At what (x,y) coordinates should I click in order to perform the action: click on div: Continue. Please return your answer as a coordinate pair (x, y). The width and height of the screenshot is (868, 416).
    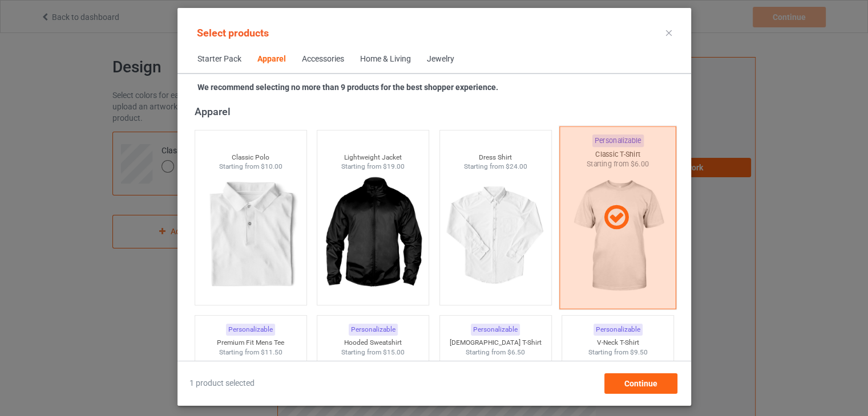
    Looking at the image, I should click on (640, 384).